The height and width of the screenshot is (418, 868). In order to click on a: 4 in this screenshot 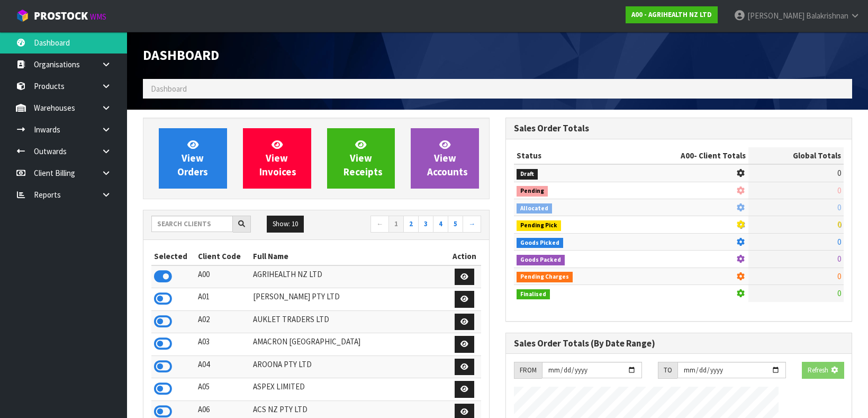, I will do `click(440, 225)`.